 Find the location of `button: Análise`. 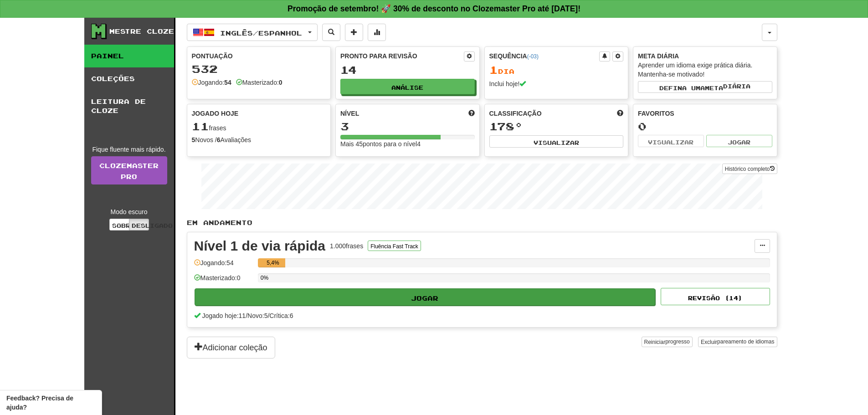

button: Análise is located at coordinates (407, 86).